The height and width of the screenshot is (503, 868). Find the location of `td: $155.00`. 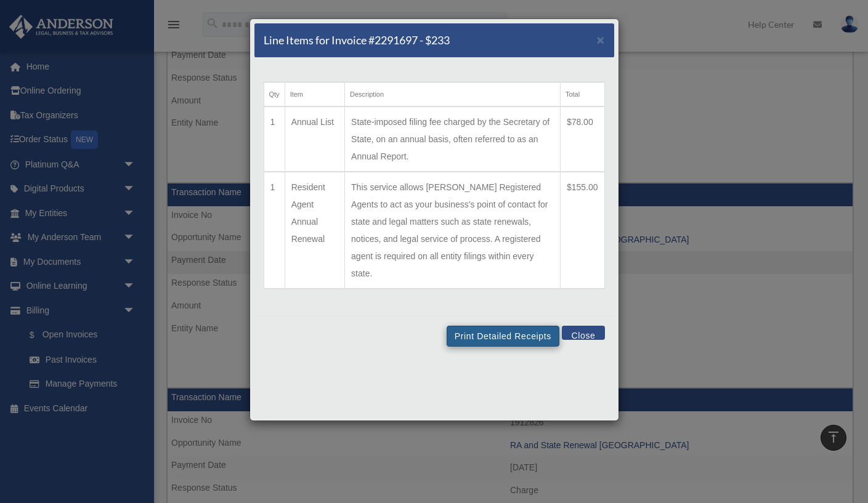

td: $155.00 is located at coordinates (582, 230).